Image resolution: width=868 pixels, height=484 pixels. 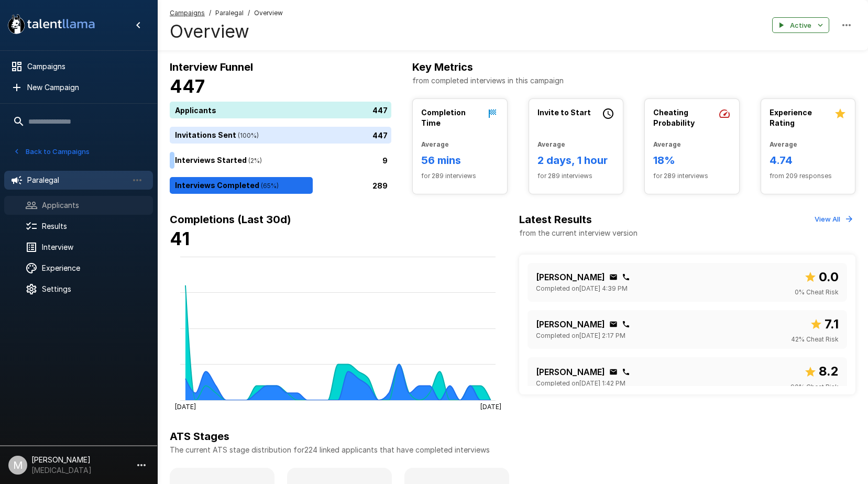 What do you see at coordinates (199, 436) in the screenshot?
I see `b: ATS Stages` at bounding box center [199, 436].